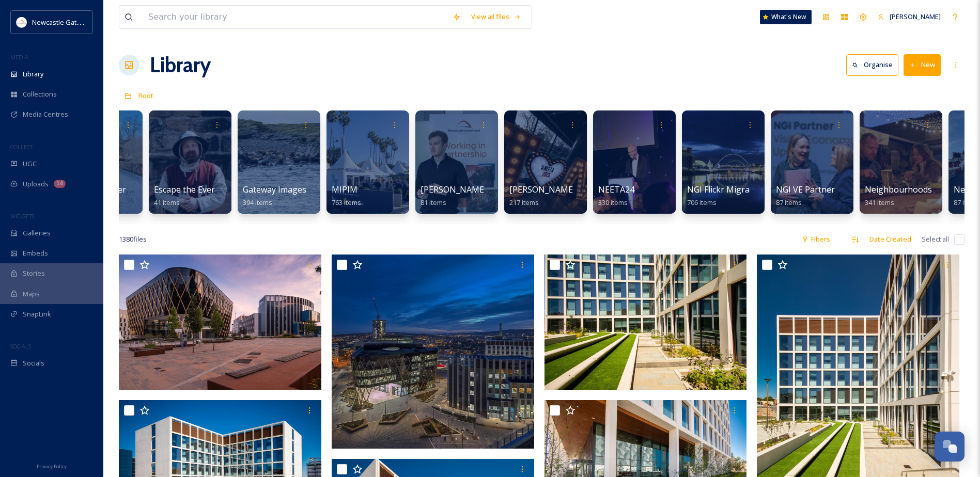 The image size is (980, 477). What do you see at coordinates (346, 202) in the screenshot?
I see `span: 763 items` at bounding box center [346, 202].